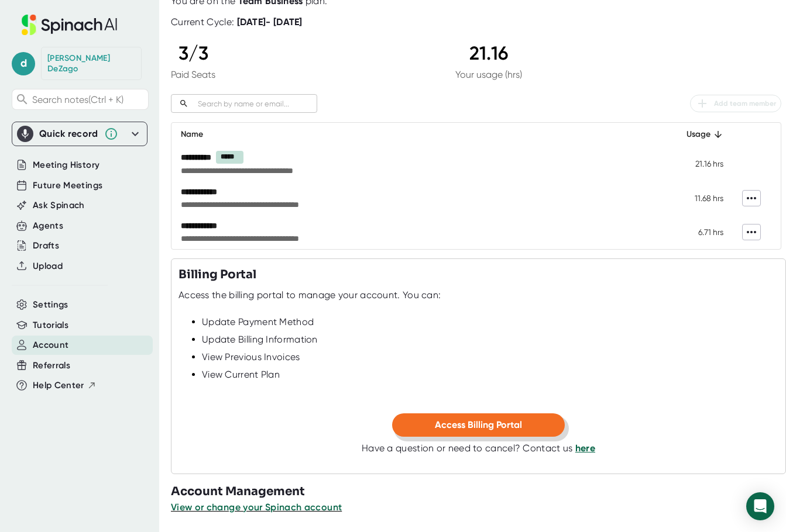  What do you see at coordinates (490, 322) in the screenshot?
I see `div: Update Payment Method` at bounding box center [490, 322].